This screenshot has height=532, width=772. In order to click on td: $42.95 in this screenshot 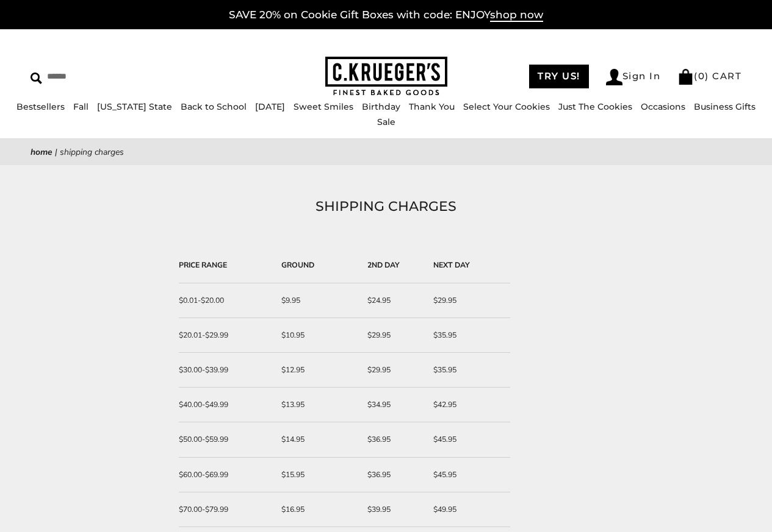, I will do `click(468, 405)`.